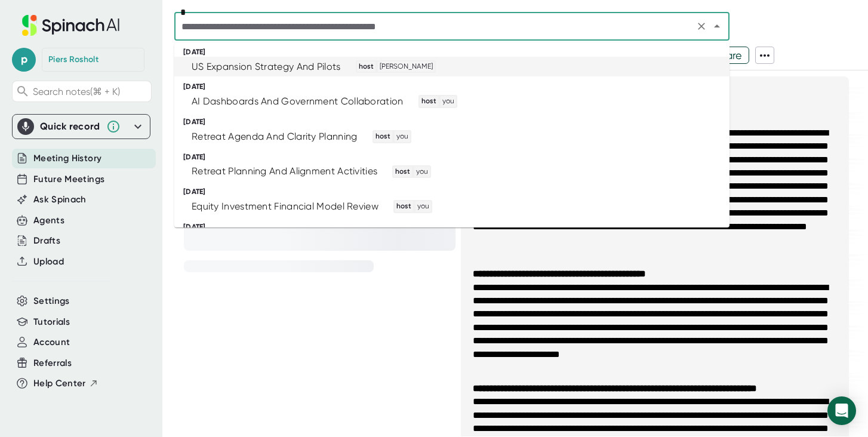  Describe the element at coordinates (51, 342) in the screenshot. I see `span: Account` at that location.